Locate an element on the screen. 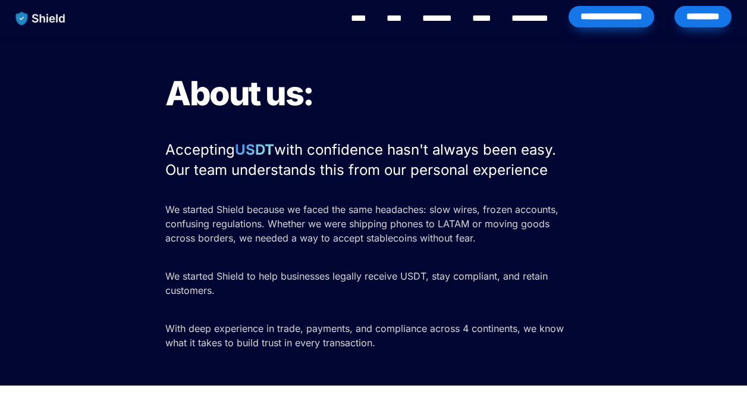 Image resolution: width=747 pixels, height=401 pixels. strong: USDT is located at coordinates (255, 149).